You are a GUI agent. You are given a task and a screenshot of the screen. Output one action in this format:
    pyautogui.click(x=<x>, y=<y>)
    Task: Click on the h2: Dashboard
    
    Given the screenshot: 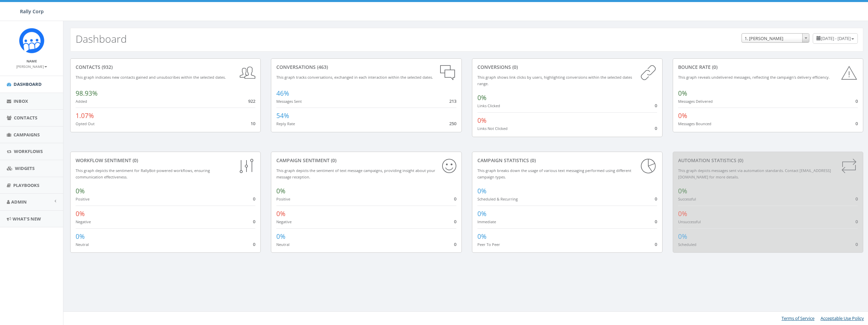 What is the action you would take?
    pyautogui.click(x=101, y=39)
    